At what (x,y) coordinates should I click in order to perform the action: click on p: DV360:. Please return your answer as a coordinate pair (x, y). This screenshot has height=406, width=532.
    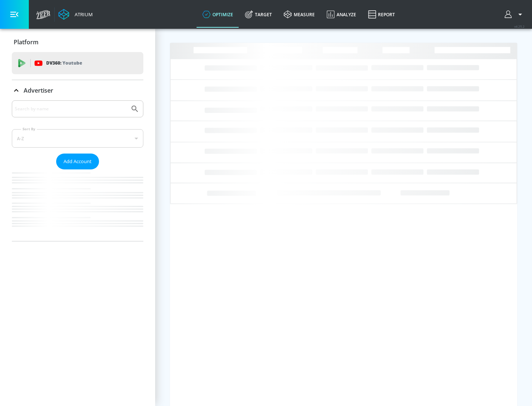
    Looking at the image, I should click on (64, 63).